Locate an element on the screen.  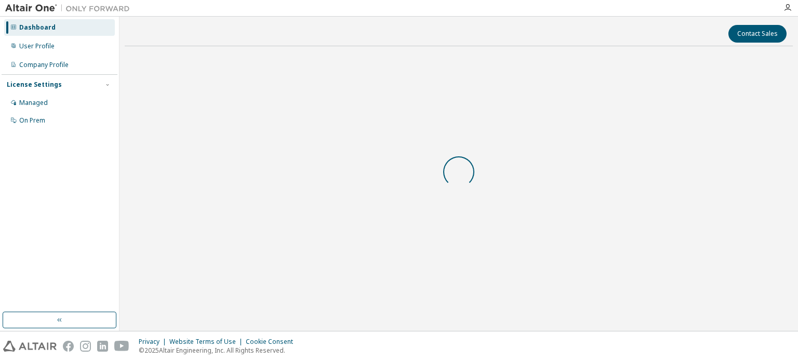
div: User Profile is located at coordinates (37, 46).